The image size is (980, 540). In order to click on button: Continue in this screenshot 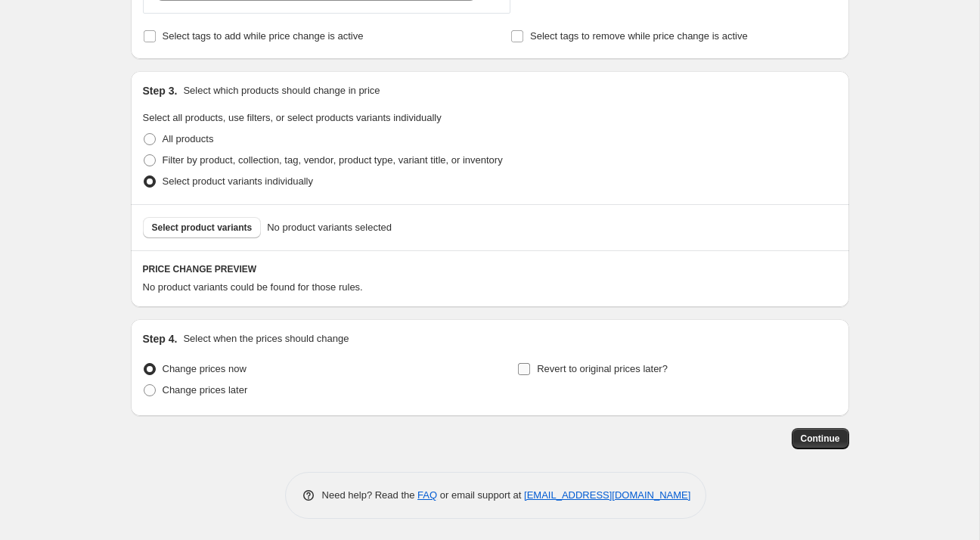, I will do `click(821, 439)`.